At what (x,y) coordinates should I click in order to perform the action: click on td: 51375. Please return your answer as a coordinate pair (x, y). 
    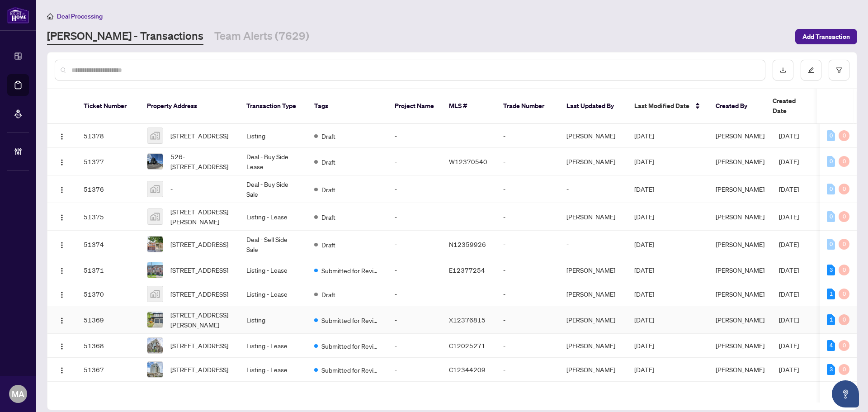
    Looking at the image, I should click on (108, 217).